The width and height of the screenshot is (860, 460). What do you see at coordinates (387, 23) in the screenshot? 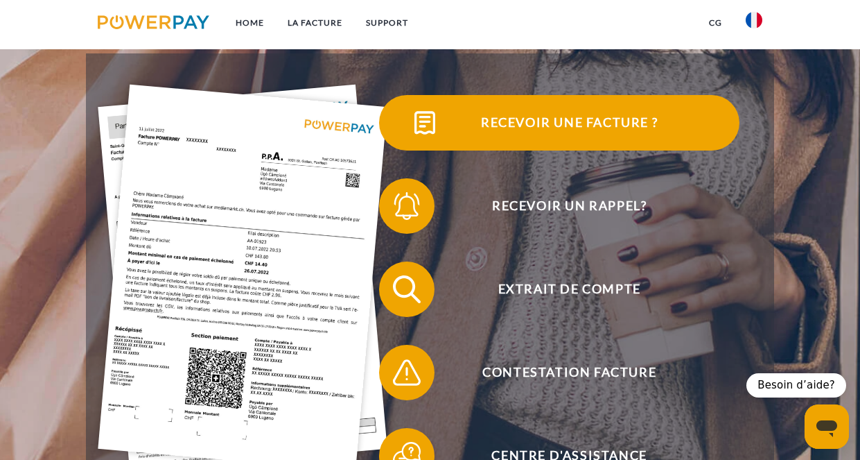
I see `a: Support` at bounding box center [387, 23].